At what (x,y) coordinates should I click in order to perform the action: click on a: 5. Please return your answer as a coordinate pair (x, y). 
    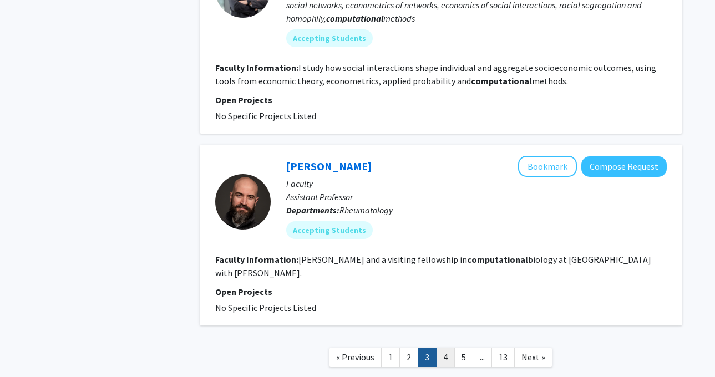
    Looking at the image, I should click on (464, 357).